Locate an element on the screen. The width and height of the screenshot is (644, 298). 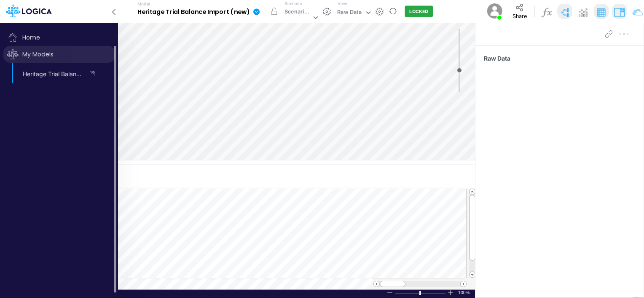
b: Heritage Trial Balance Import (new) is located at coordinates (193, 12).